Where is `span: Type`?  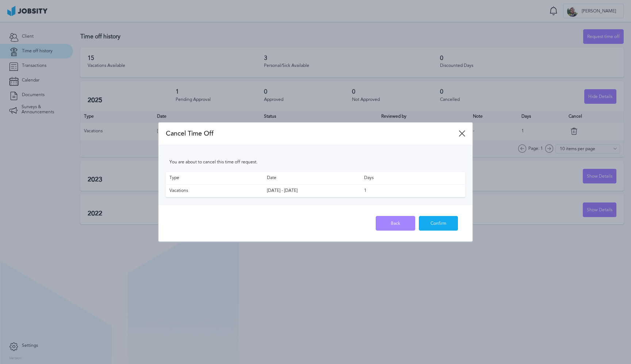 span: Type is located at coordinates (218, 178).